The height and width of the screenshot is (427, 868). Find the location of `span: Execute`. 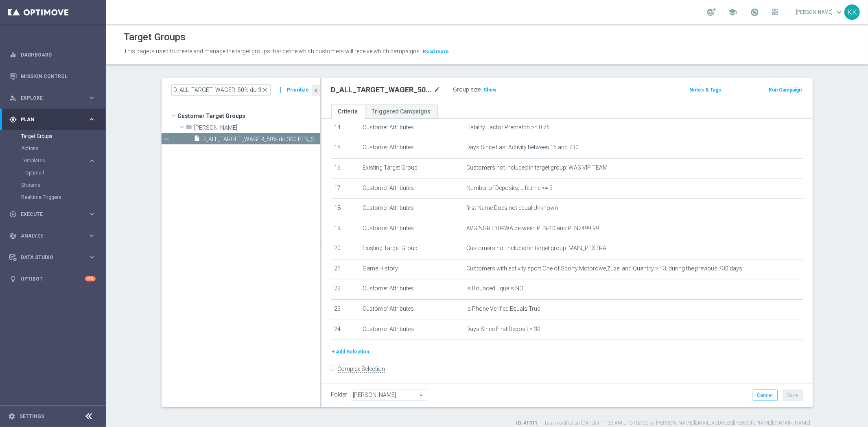

span: Execute is located at coordinates (54, 214).